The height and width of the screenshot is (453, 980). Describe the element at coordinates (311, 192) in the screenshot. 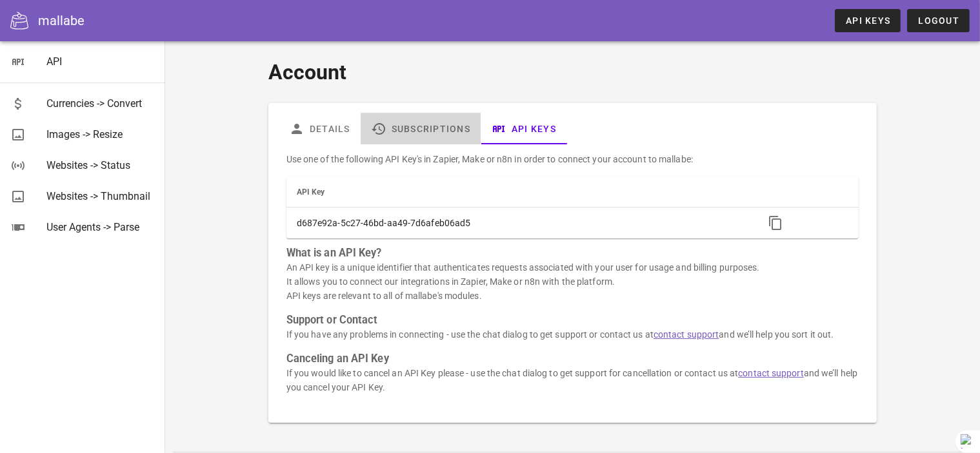

I see `span: API Key` at that location.